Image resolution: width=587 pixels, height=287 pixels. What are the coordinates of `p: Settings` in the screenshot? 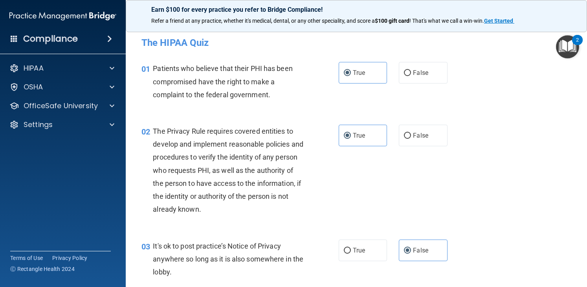 It's located at (38, 125).